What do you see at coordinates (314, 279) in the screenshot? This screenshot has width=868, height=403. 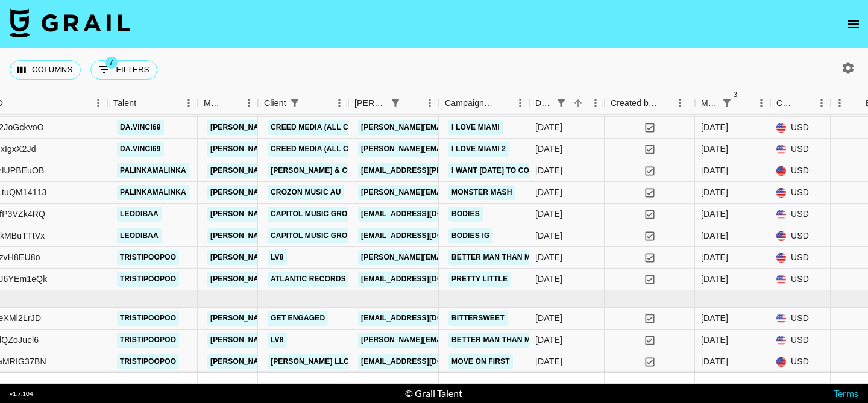 I see `a: Atlantic Records US` at bounding box center [314, 279].